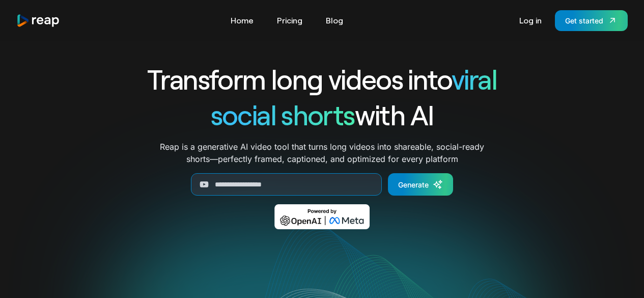 Image resolution: width=644 pixels, height=298 pixels. Describe the element at coordinates (592, 20) in the screenshot. I see `a: Get started` at that location.